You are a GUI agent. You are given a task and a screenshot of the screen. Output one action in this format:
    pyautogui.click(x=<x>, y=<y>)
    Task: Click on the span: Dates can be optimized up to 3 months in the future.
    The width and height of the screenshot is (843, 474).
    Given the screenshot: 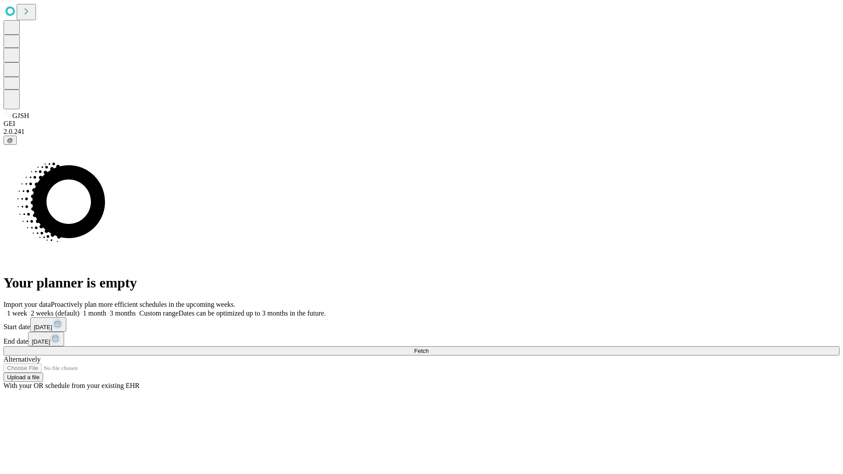 What is the action you would take?
    pyautogui.click(x=252, y=313)
    